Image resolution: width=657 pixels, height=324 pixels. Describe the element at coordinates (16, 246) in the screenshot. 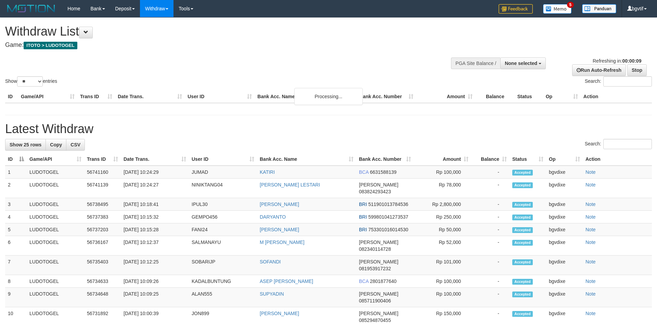

I see `td: 6` at that location.